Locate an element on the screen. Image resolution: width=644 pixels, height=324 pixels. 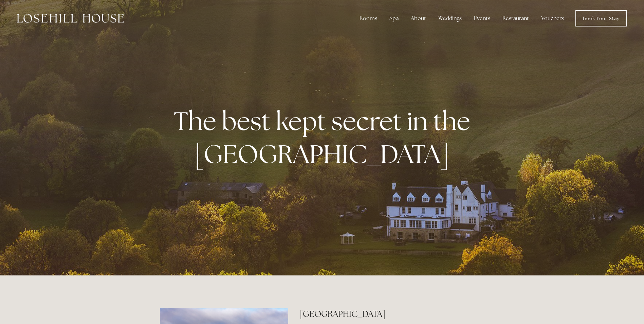
a: Book Your Stay is located at coordinates (601, 18).